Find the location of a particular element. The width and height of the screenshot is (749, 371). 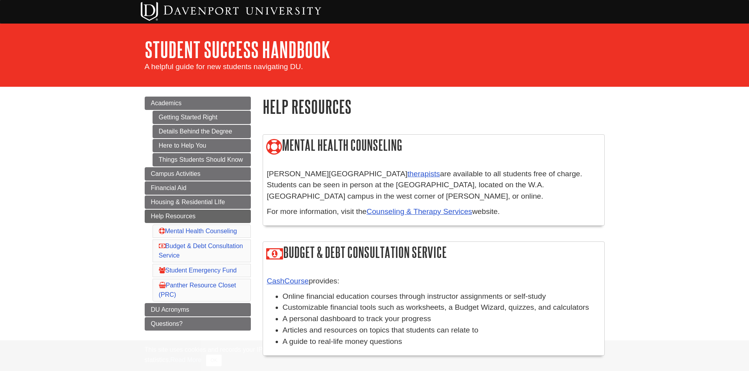

a: Student Emergency Fund is located at coordinates (198, 270).